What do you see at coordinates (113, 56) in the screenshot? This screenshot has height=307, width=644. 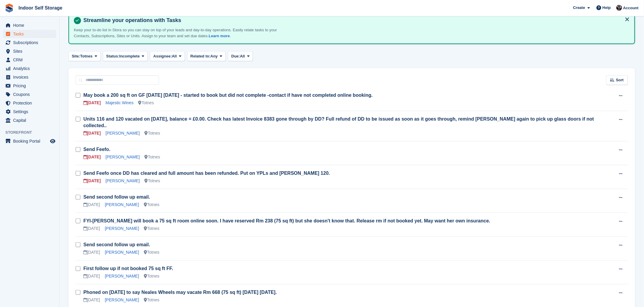 I see `span: Status:` at bounding box center [113, 56].